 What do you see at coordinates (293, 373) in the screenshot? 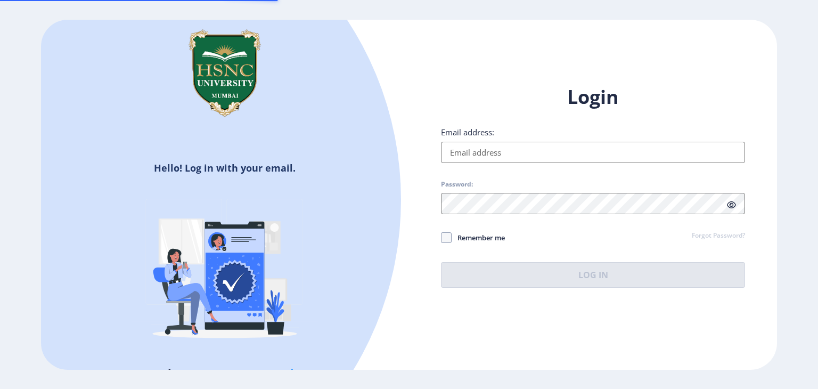
I see `a: Register` at bounding box center [293, 373].